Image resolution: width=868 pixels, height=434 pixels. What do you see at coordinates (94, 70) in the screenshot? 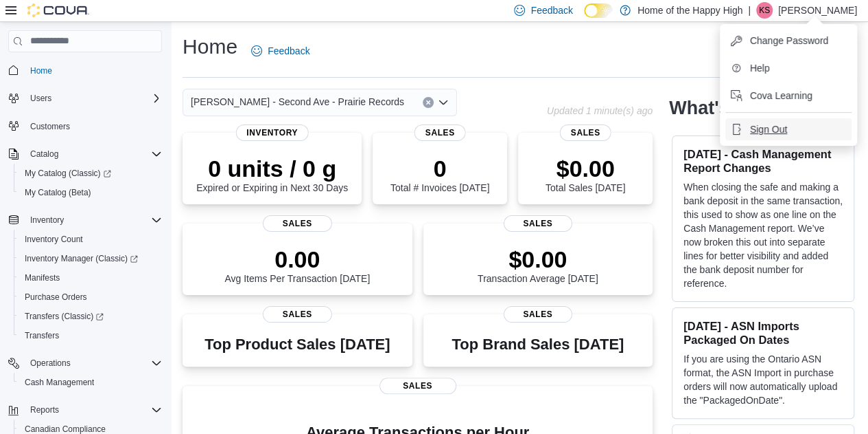
I see `span: Home` at bounding box center [94, 70].